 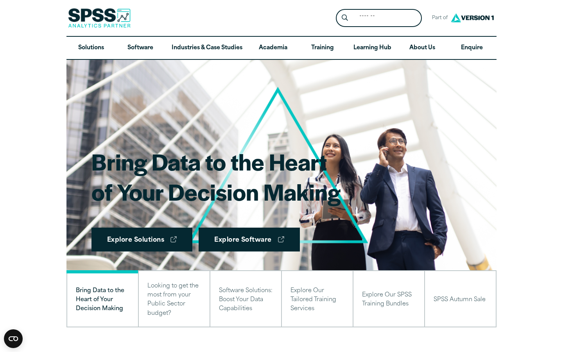 What do you see at coordinates (473, 18) in the screenshot?
I see `img: Version1 Logo` at bounding box center [473, 18].